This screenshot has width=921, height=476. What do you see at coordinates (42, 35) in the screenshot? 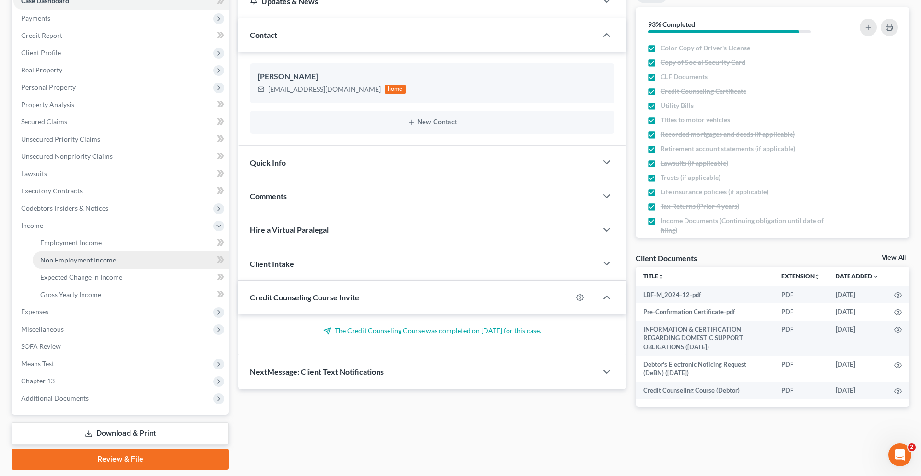
I see `span: Credit Report` at bounding box center [42, 35].